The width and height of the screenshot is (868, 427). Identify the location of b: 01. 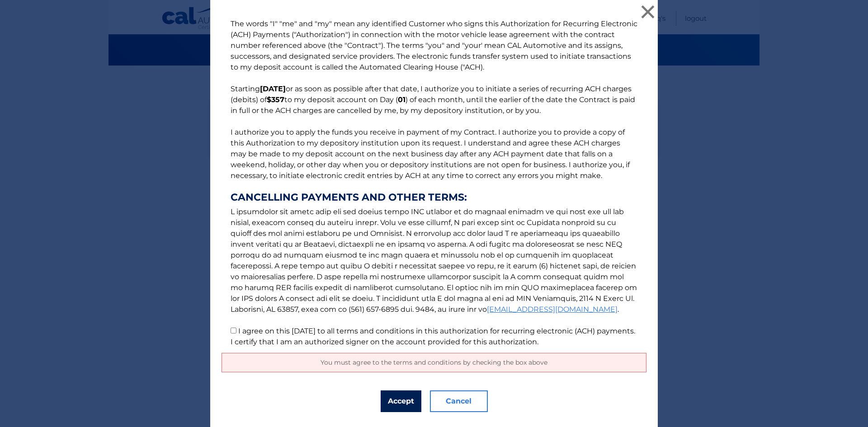
(401, 100).